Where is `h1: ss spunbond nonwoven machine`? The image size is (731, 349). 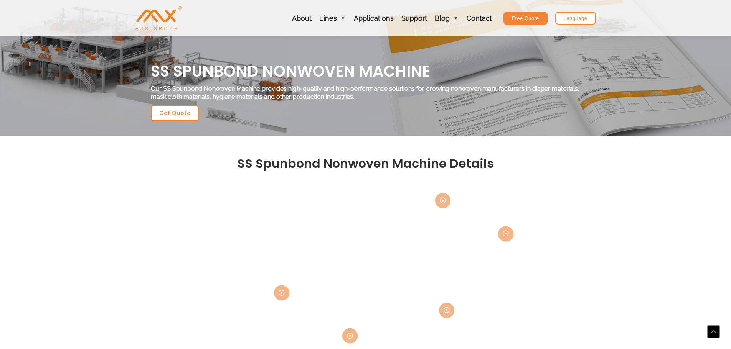 h1: ss spunbond nonwoven machine is located at coordinates (366, 71).